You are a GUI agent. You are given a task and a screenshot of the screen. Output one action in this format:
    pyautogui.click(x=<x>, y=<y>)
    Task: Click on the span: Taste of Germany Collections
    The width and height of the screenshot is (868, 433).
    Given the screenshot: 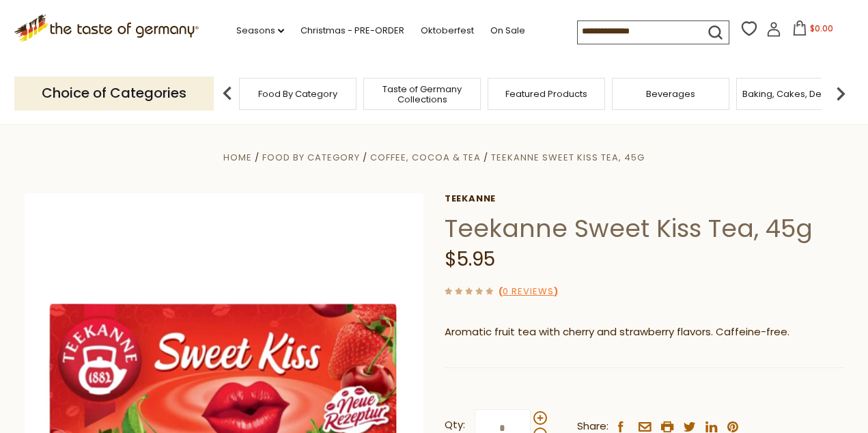 What is the action you would take?
    pyautogui.click(x=422, y=95)
    